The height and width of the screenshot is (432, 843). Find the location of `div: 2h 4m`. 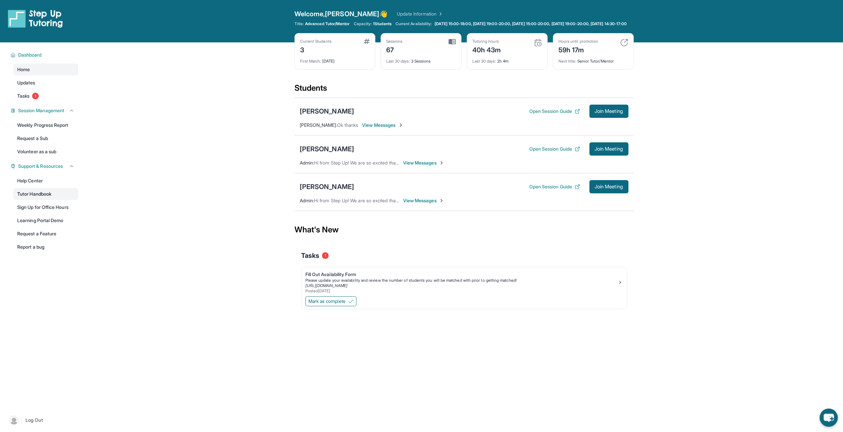

div: 2h 4m is located at coordinates (507, 59).